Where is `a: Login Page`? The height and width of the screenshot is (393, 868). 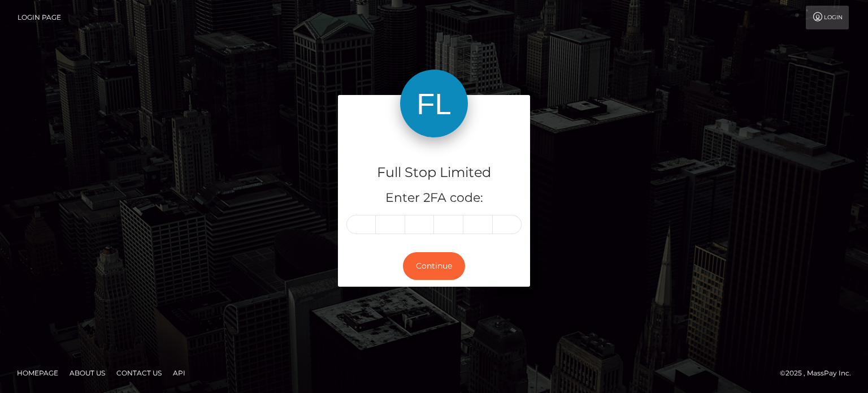
a: Login Page is located at coordinates (39, 17).